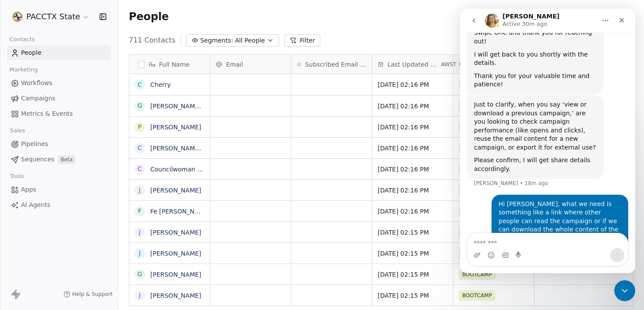 This screenshot has height=310, width=644. Describe the element at coordinates (59, 53) in the screenshot. I see `a: People` at that location.